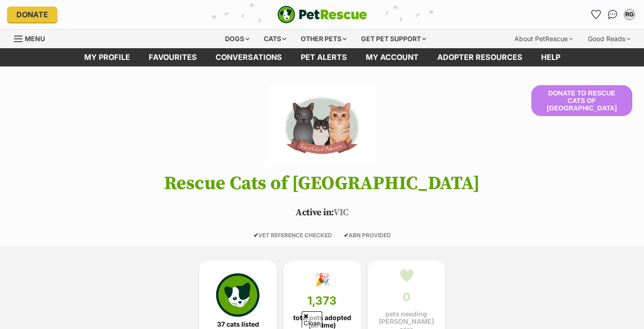 This screenshot has width=644, height=329. I want to click on a: Help, so click(551, 57).